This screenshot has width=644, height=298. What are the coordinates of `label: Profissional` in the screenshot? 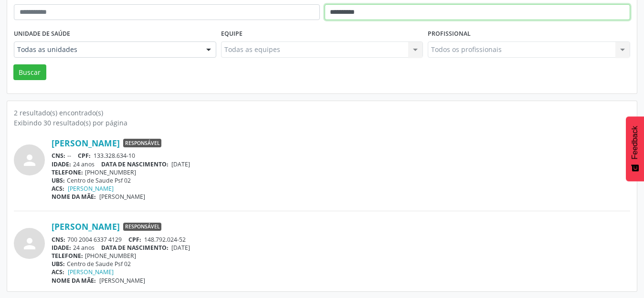 It's located at (450, 34).